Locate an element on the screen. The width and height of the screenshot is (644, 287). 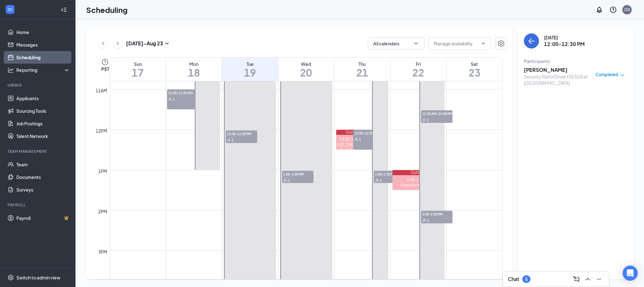
a: August 22, 2025 is located at coordinates (419, 69).